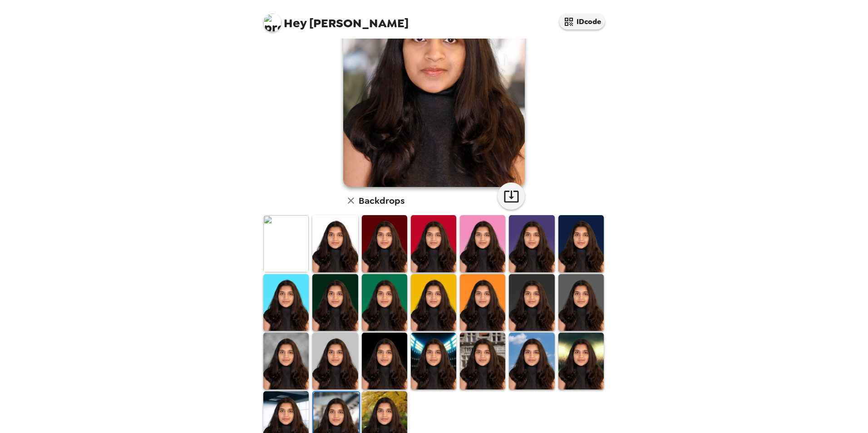  Describe the element at coordinates (382, 200) in the screenshot. I see `h6: Backdrops` at that location.